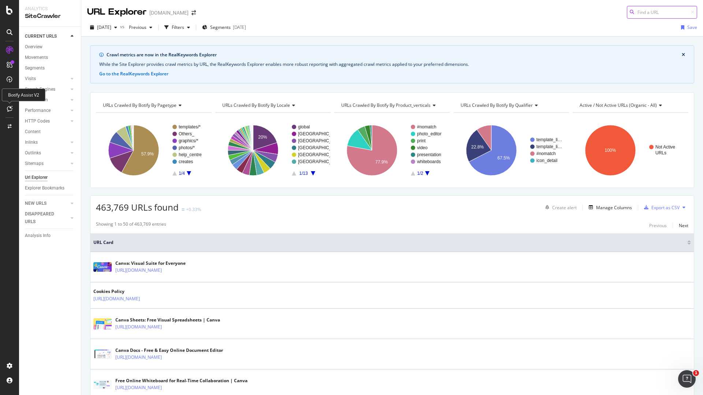 The height and width of the screenshot is (395, 703). What do you see at coordinates (153, 105) in the screenshot?
I see `h4: URLs Crawled By Botify By pagetype` at bounding box center [153, 105].